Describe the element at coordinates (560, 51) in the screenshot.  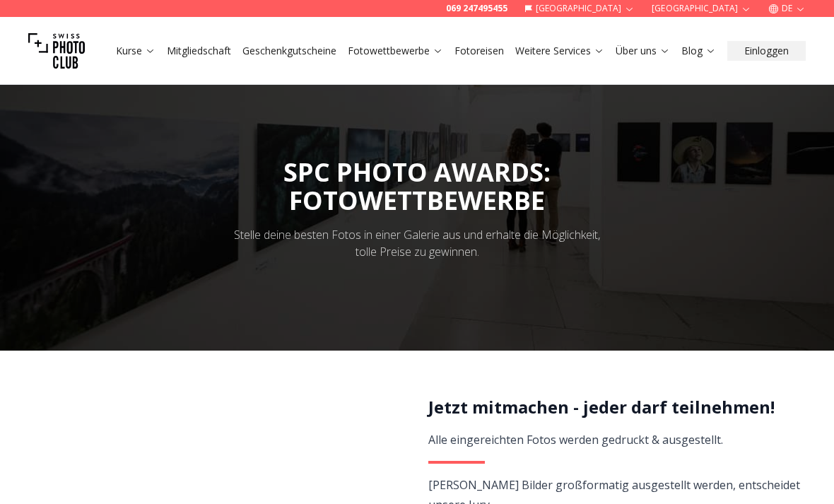
I see `a: Weitere Services` at that location.